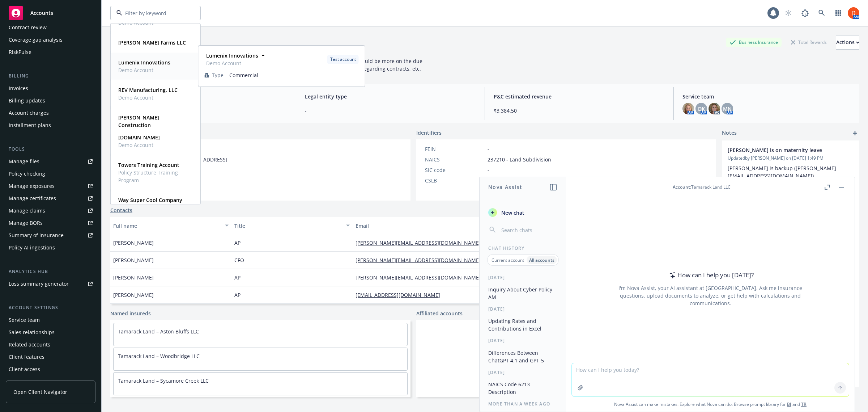 This screenshot has height=412, width=868. What do you see at coordinates (202, 96) in the screenshot?
I see `span: Account type` at bounding box center [202, 96].